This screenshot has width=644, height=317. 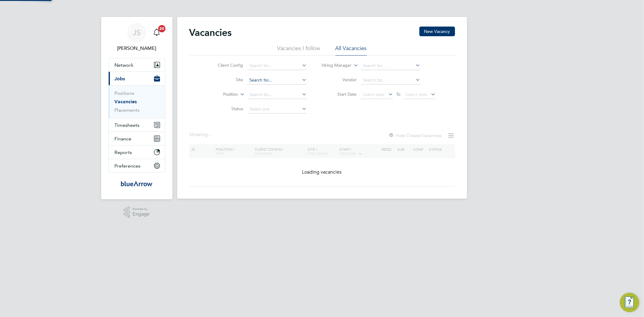 What do you see at coordinates (136, 32) in the screenshot?
I see `span: JS` at bounding box center [136, 32].